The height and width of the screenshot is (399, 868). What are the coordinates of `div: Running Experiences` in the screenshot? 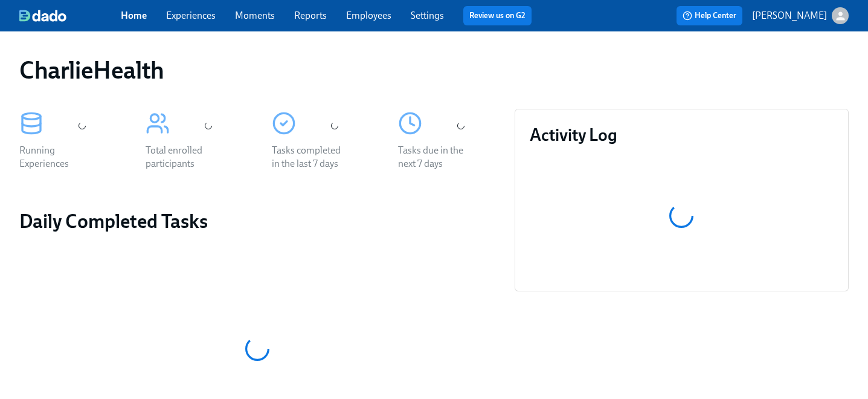 It's located at (58, 157).